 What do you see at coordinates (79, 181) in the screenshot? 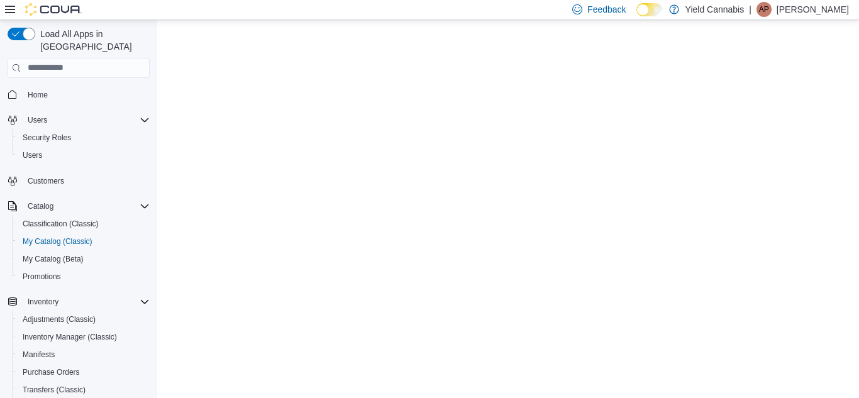
I see `button: Customers` at bounding box center [79, 181].